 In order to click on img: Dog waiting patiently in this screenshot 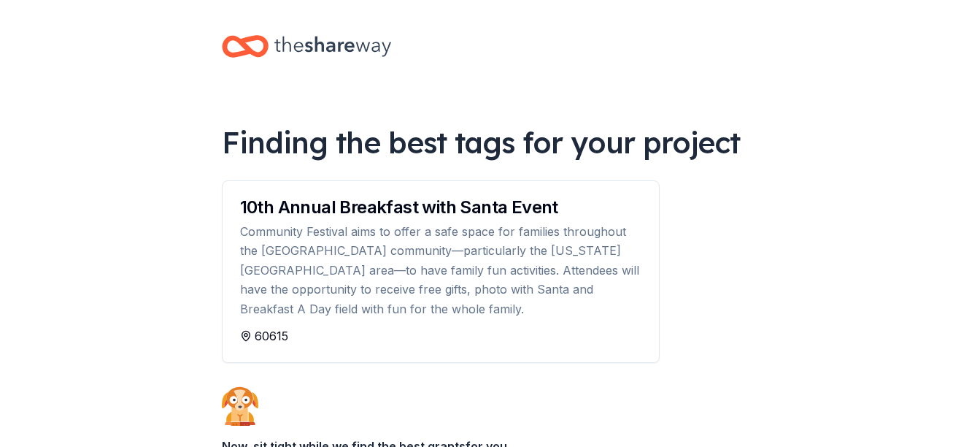, I will do `click(240, 407)`.